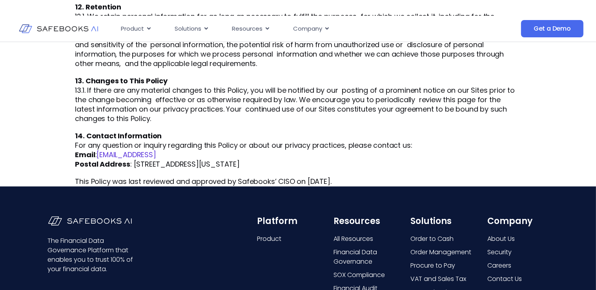  I want to click on span: Order Management, so click(441, 252).